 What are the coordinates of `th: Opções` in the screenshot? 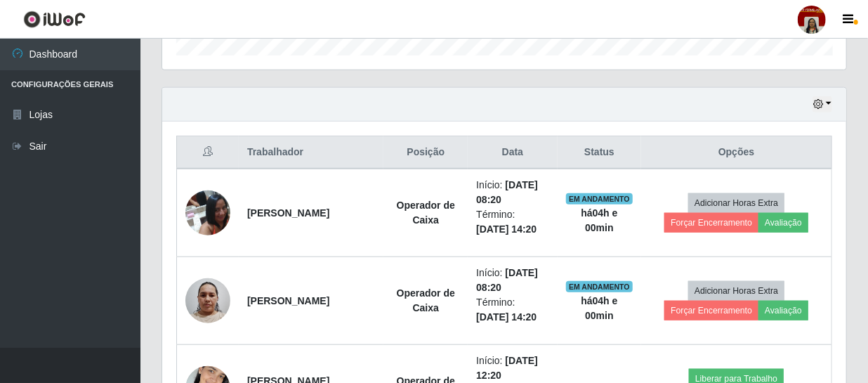 It's located at (736, 152).